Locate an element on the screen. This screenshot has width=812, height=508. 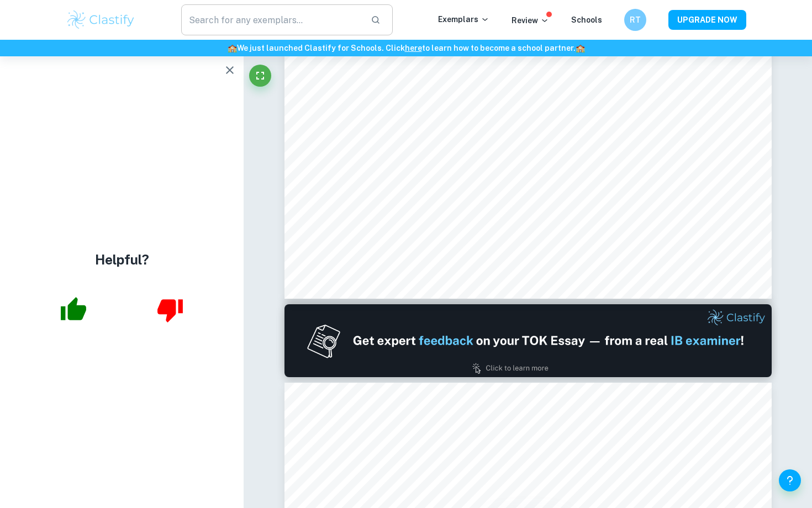
h6: We just launched Clastify for Schools. Click to learn how to become a school partner. is located at coordinates (406, 48).